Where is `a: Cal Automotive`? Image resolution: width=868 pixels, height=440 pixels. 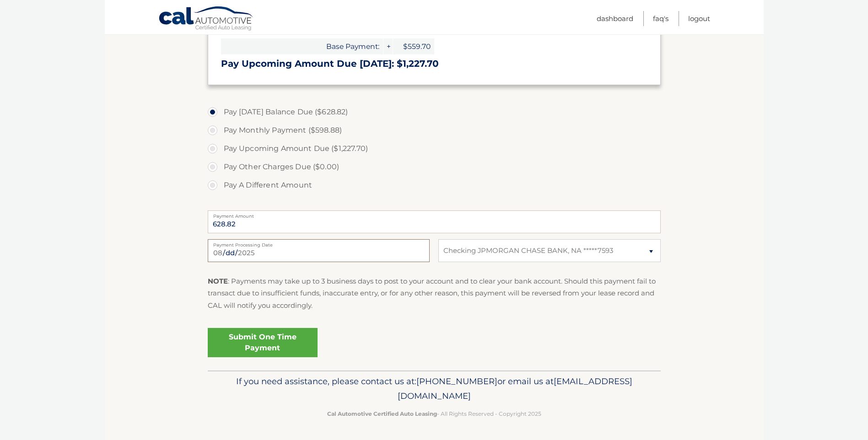 a: Cal Automotive is located at coordinates (207, 19).